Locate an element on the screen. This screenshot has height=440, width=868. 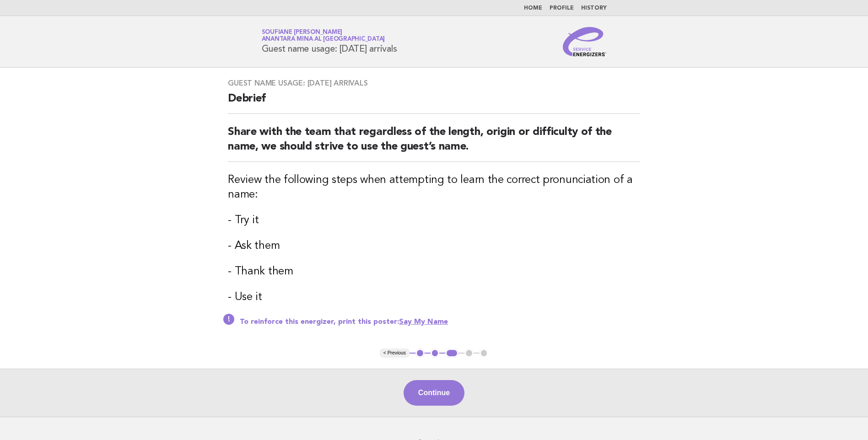
a: Home is located at coordinates (533, 9).